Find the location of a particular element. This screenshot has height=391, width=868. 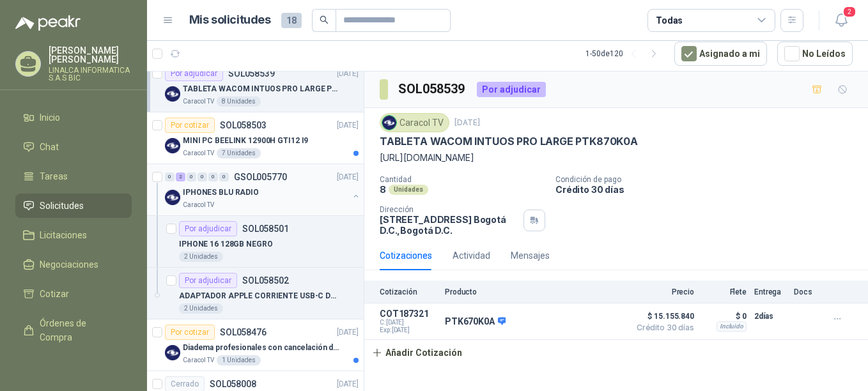

span: 2 is located at coordinates (850, 11).